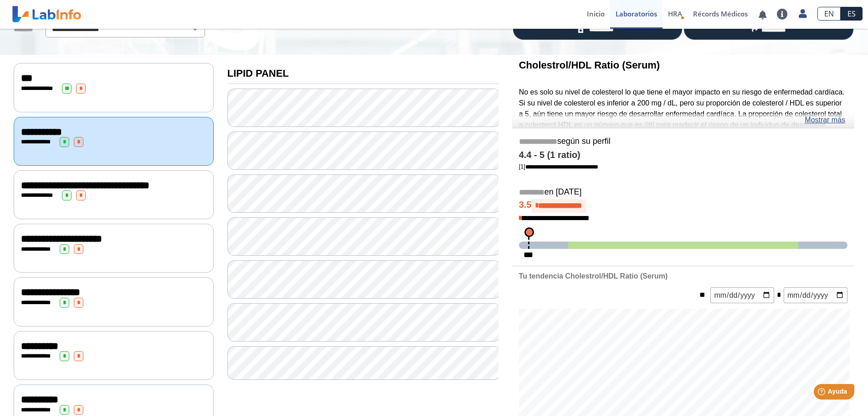  Describe the element at coordinates (852, 14) in the screenshot. I see `a: ES` at that location.